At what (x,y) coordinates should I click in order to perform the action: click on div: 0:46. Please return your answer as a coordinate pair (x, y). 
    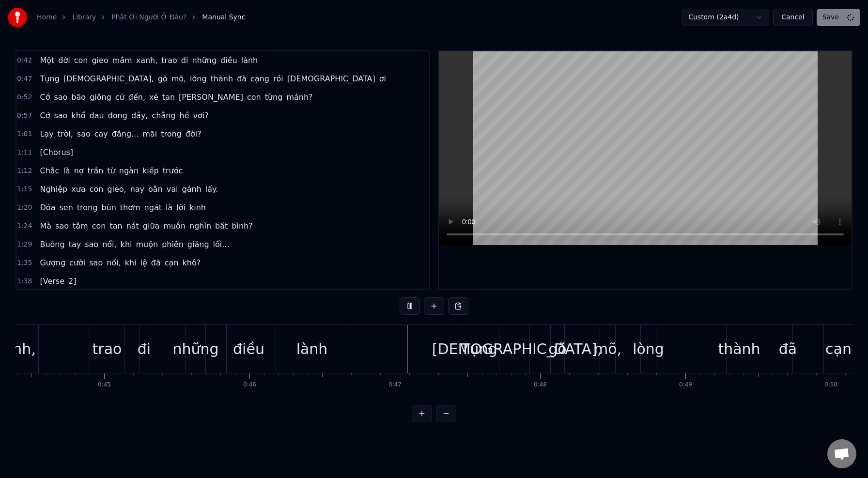
    Looking at the image, I should click on (249, 385).